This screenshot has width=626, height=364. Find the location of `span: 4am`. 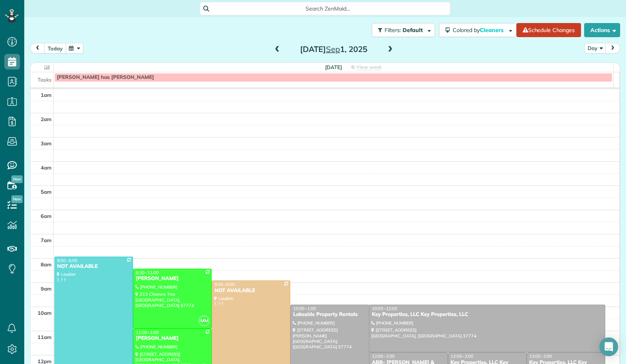

span: 4am is located at coordinates (46, 168).